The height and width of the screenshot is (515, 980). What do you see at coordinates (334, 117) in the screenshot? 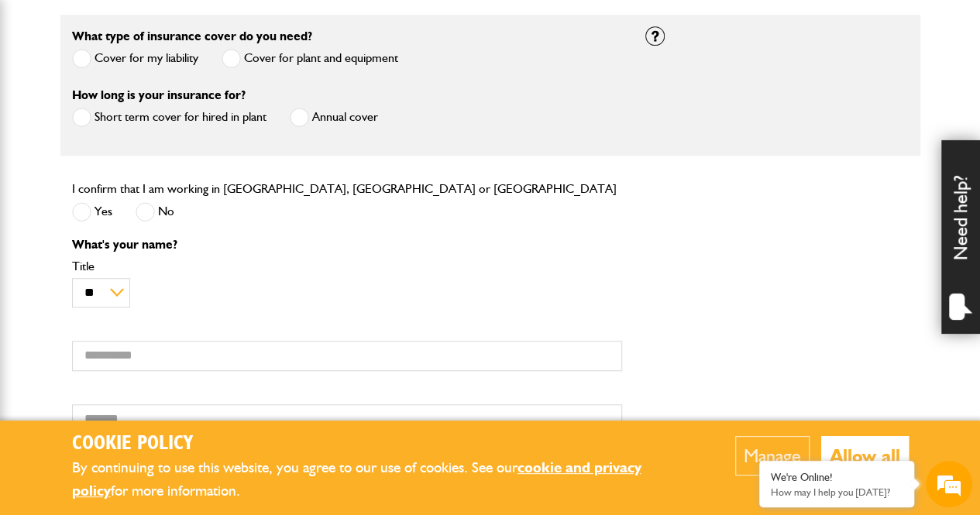
I see `label: Annual cover` at bounding box center [334, 117].